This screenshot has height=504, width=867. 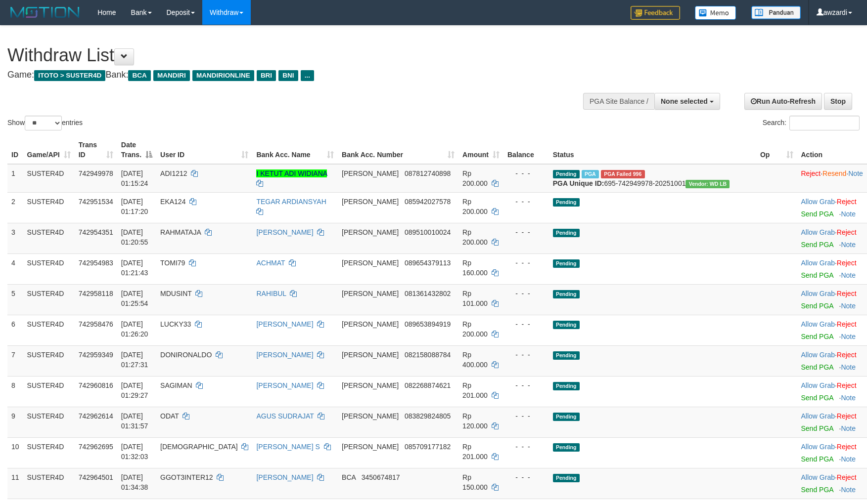 I want to click on td: 695-742949978-20251001, so click(x=652, y=178).